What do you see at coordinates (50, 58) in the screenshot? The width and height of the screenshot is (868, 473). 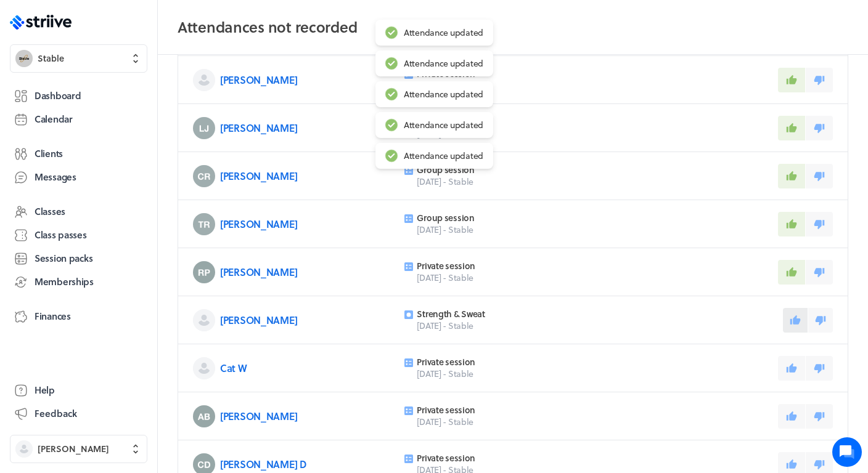 I see `span: Stable` at bounding box center [50, 58].